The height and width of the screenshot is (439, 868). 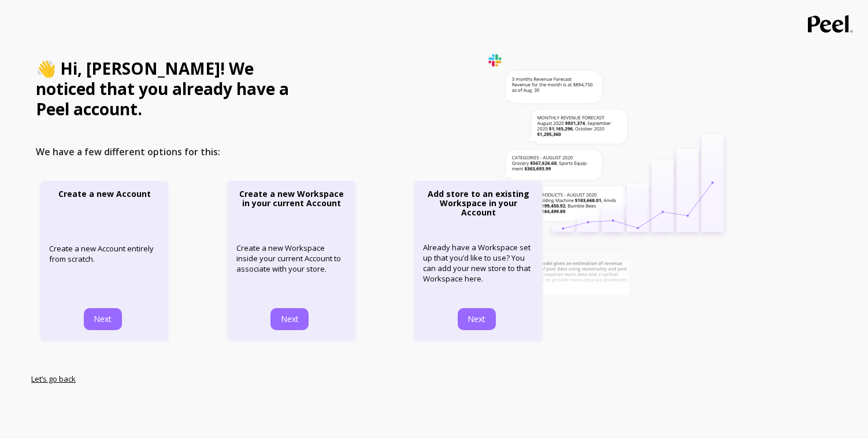 What do you see at coordinates (478, 203) in the screenshot?
I see `p: Add store to an existing Workspace in your Account` at bounding box center [478, 203].